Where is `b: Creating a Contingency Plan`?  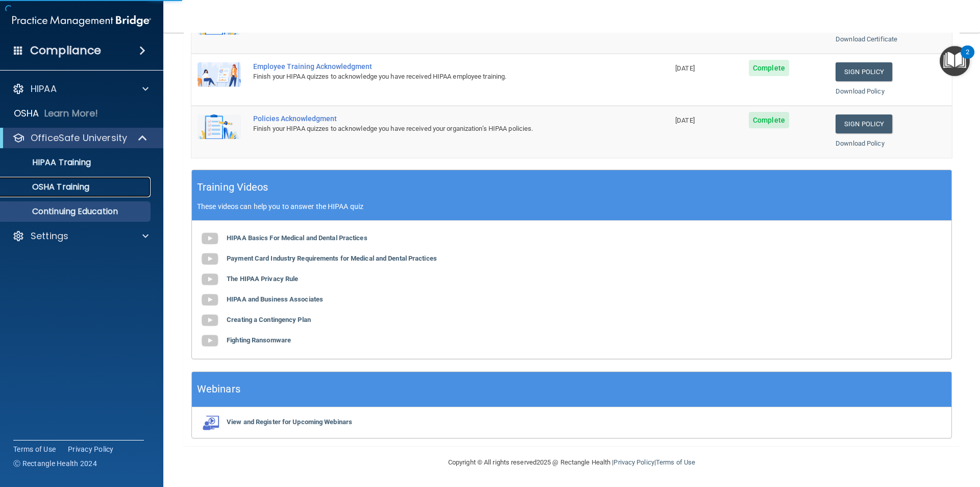 b: Creating a Contingency Plan is located at coordinates (269, 319).